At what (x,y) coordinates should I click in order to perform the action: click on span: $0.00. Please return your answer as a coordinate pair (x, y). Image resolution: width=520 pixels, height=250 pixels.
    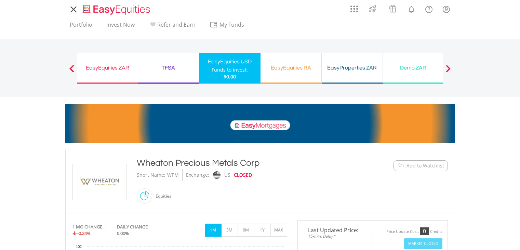
    Looking at the image, I should click on (230, 76).